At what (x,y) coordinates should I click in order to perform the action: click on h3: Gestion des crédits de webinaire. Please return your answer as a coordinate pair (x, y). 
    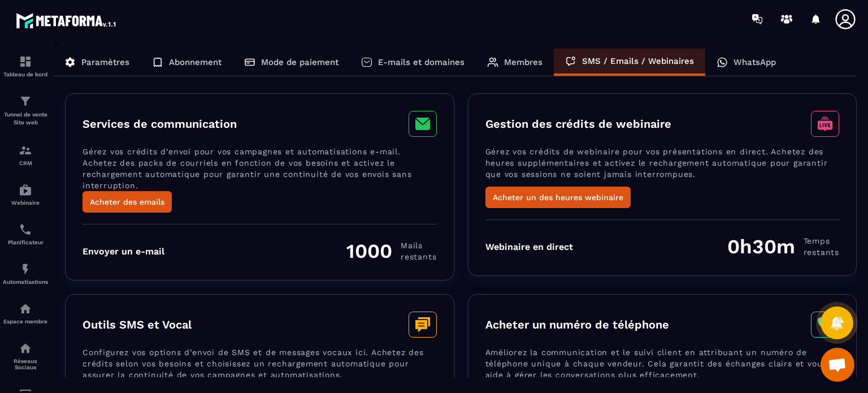
    Looking at the image, I should click on (578, 124).